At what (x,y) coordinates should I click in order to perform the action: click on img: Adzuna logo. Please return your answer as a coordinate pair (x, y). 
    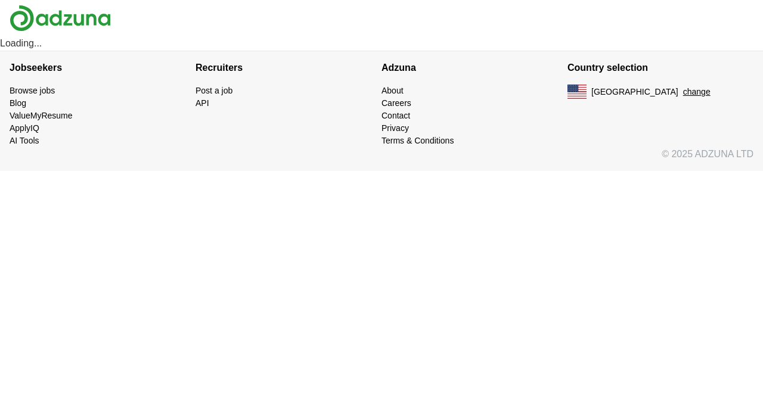
    Looking at the image, I should click on (60, 18).